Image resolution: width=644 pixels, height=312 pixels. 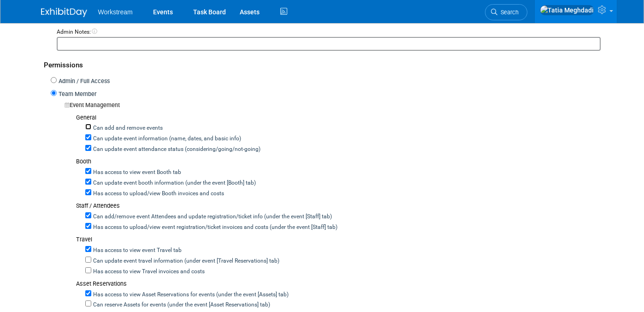 What do you see at coordinates (322, 63) in the screenshot?
I see `div: Permissions` at bounding box center [322, 63].